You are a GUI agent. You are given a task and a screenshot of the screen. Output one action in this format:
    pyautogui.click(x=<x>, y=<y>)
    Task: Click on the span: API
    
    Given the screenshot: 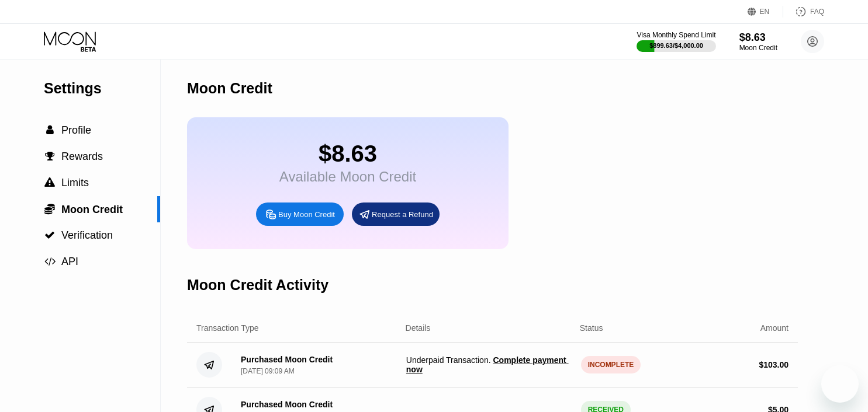 What is the action you would take?
    pyautogui.click(x=69, y=262)
    